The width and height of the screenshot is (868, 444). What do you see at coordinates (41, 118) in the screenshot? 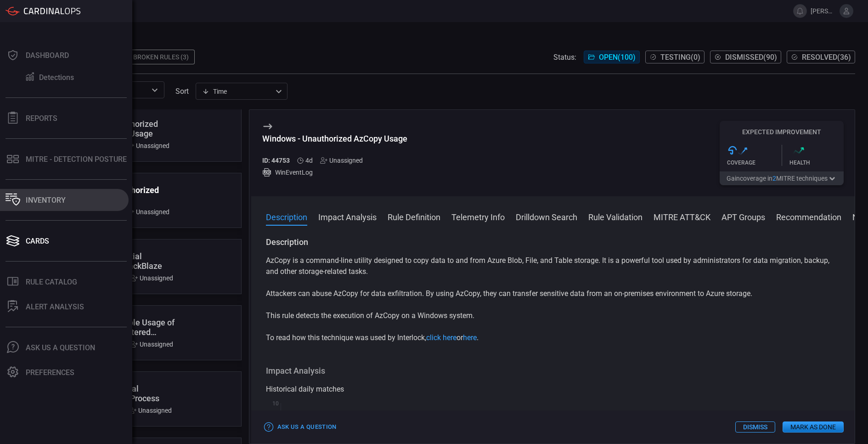
I see `div: Reports` at bounding box center [41, 118].